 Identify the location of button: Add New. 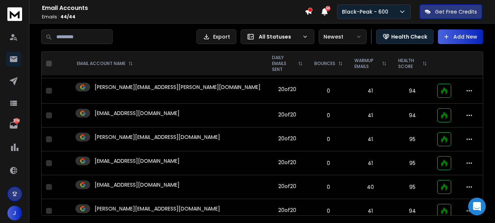
(461, 37).